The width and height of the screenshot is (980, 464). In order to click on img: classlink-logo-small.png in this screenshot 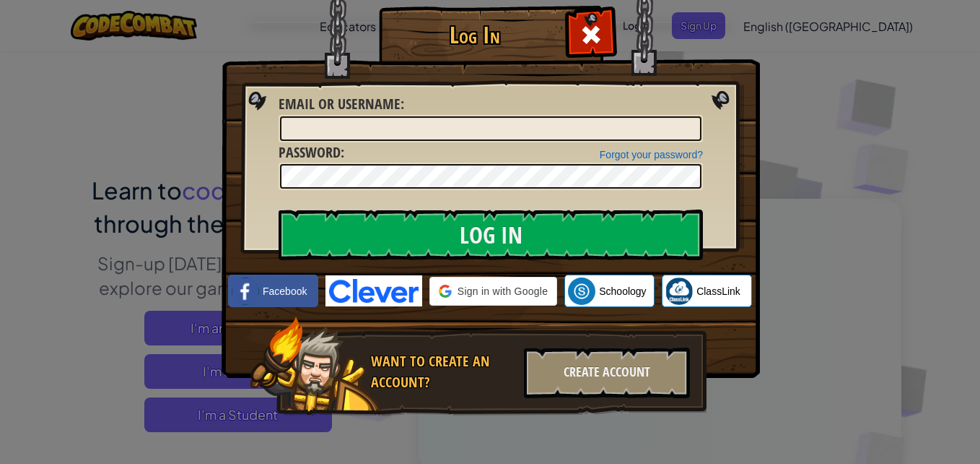, I will do `click(679, 291)`.